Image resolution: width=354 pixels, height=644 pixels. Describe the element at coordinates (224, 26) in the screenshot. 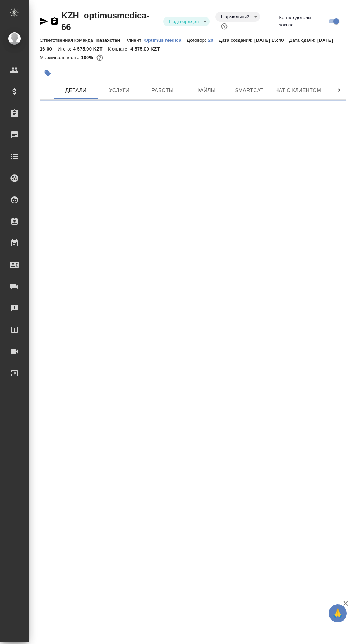

I see `button: Доп статусы указывают на важность/срочность заказа` at that location.